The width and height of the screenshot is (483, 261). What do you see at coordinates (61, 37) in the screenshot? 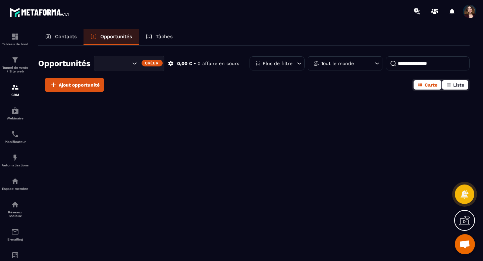
I see `a: Contacts` at bounding box center [61, 37].